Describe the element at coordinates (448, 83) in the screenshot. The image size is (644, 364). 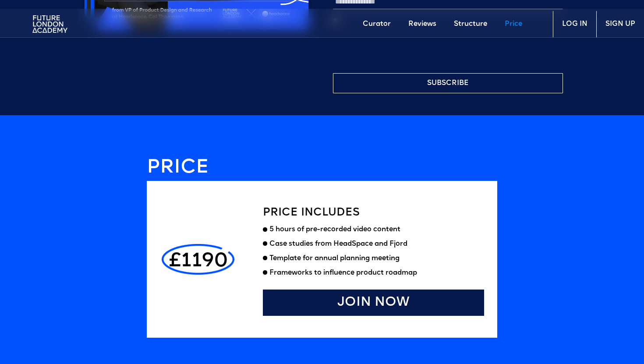
I see `button: SUBSCRIBE` at that location.